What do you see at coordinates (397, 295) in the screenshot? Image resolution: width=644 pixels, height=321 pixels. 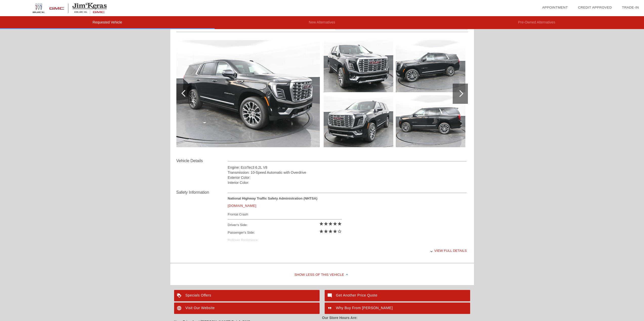 I see `div: Get Another Price Quote` at bounding box center [397, 295].